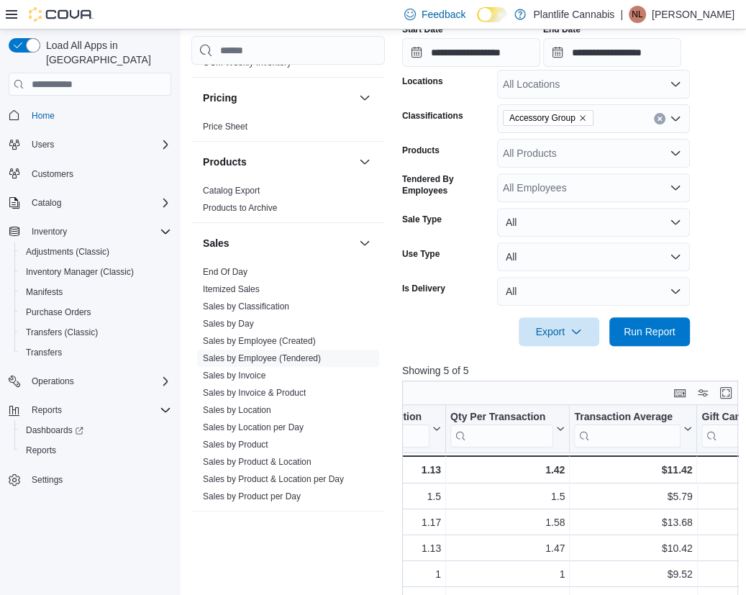 The image size is (746, 595). I want to click on button: Transfers (Classic), so click(96, 332).